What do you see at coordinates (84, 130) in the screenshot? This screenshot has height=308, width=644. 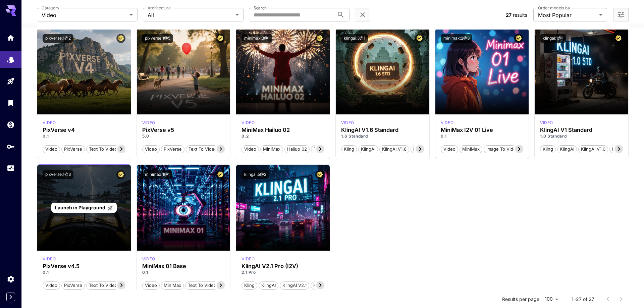 I see `div: PixVerse v4` at bounding box center [84, 130].